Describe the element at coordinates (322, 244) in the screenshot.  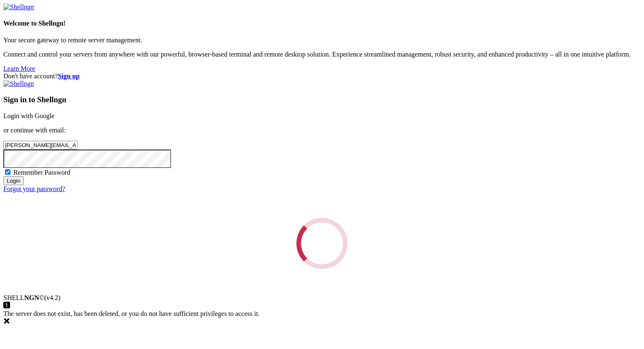
I see `div: Loading...` at that location.